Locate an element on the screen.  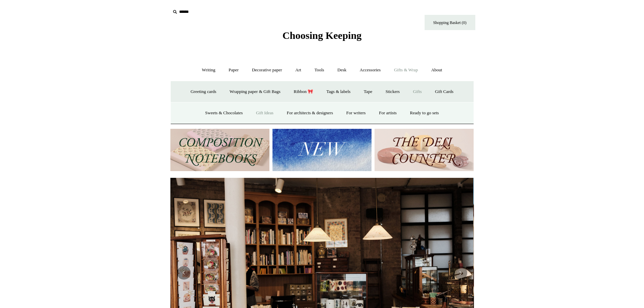
a: Paper is located at coordinates (234, 70).